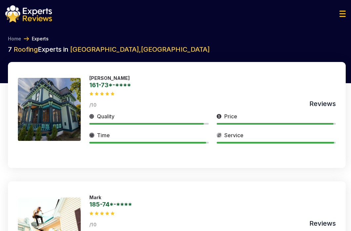 The image size is (351, 231). I want to click on nav: Breadcrumb, so click(175, 39).